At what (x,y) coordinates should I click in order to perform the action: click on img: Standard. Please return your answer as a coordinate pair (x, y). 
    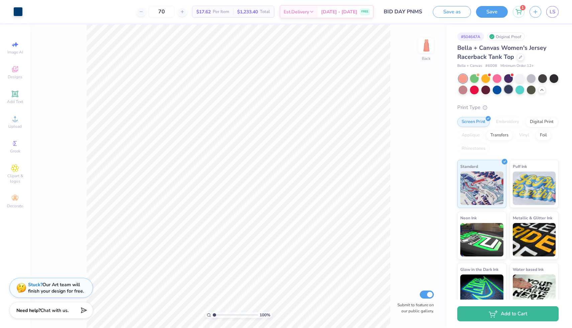
    Looking at the image, I should click on (481, 188).